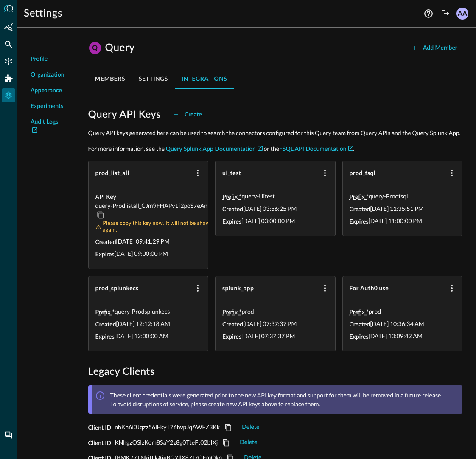 This screenshot has height=459, width=476. Describe the element at coordinates (260, 196) in the screenshot. I see `p: query-Uitest _` at that location.